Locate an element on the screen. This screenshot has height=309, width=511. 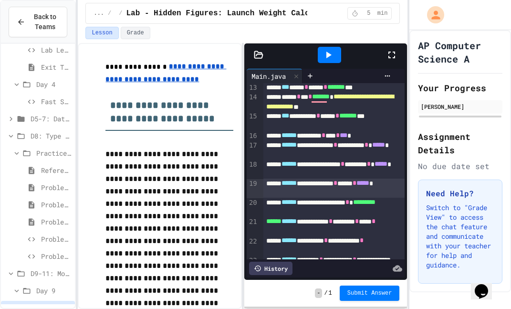
span: Exit Ticket is located at coordinates (56, 67).